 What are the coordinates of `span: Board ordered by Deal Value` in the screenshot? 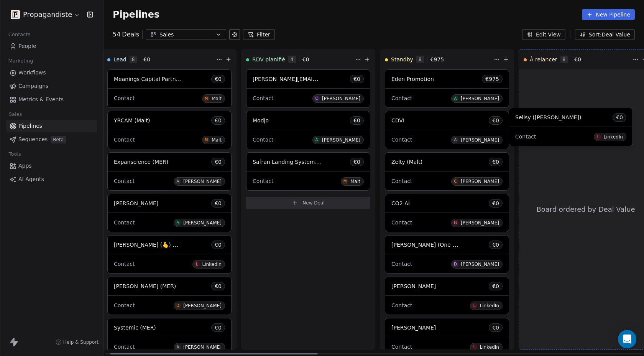 It's located at (585, 210).